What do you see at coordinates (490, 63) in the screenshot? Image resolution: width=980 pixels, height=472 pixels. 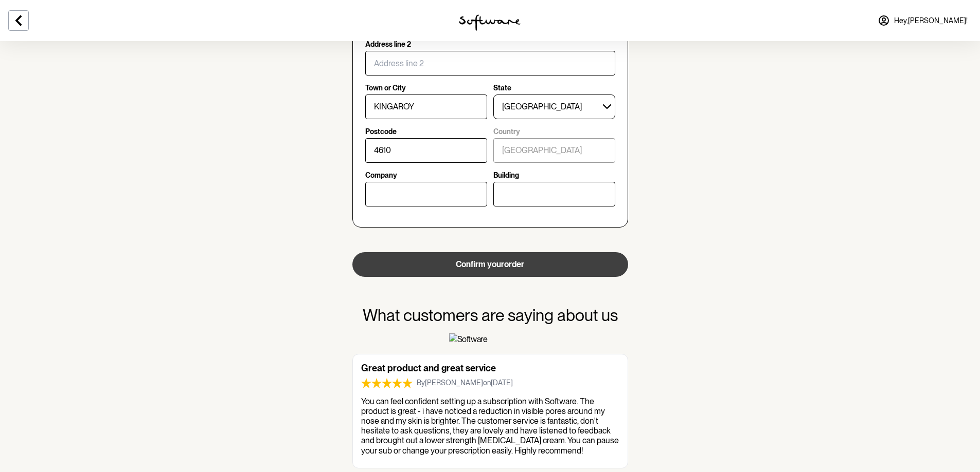 I see `input: Address line 2` at bounding box center [490, 63].